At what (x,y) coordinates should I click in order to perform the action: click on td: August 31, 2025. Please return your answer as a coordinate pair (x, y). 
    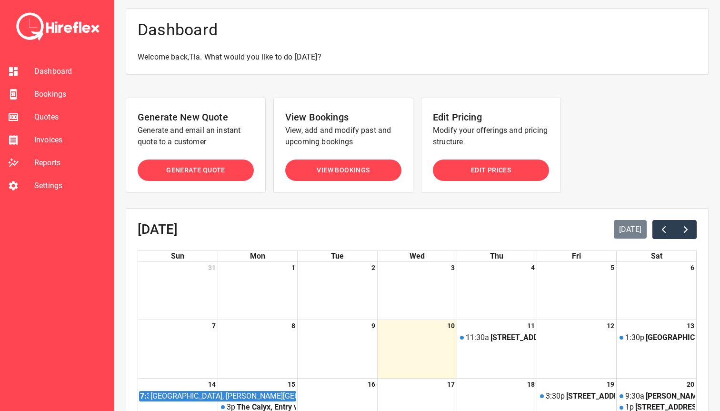
    Looking at the image, I should click on (178, 291).